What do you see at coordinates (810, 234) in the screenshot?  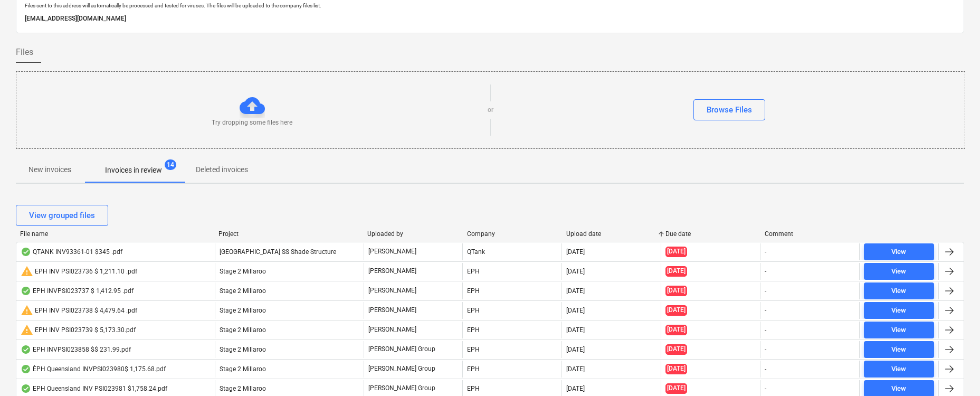 I see `div: Comment` at bounding box center [810, 234].